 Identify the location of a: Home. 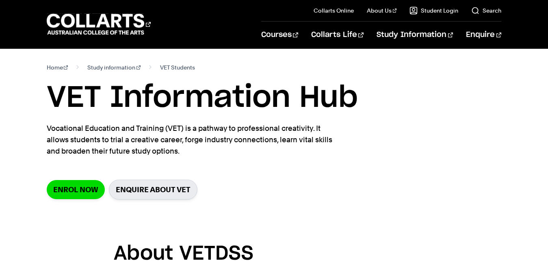
(57, 67).